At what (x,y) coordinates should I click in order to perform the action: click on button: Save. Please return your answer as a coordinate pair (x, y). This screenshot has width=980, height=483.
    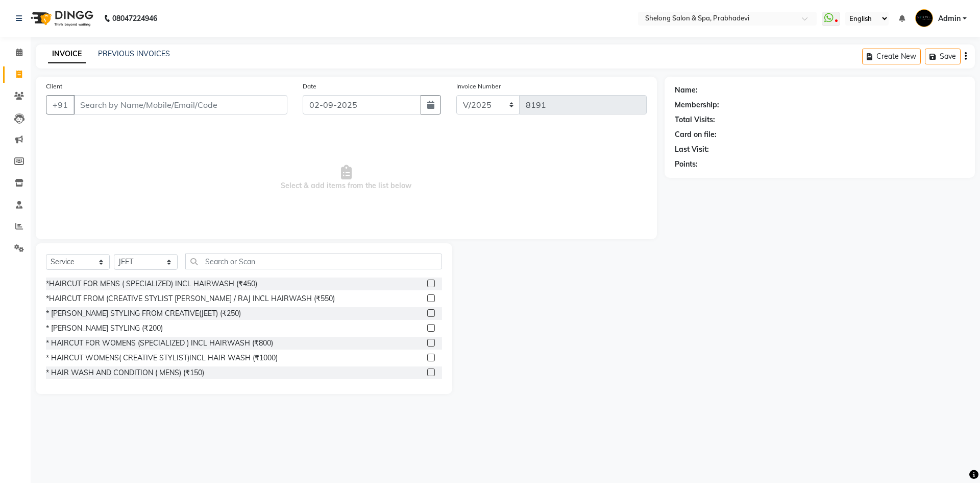
    Looking at the image, I should click on (943, 56).